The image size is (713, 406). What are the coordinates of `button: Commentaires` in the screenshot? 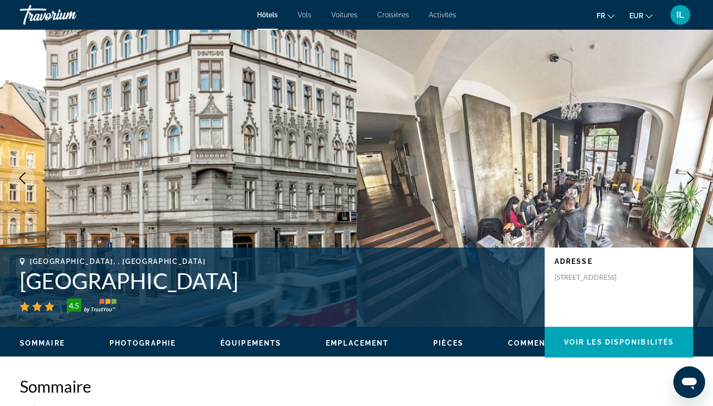 It's located at (542, 343).